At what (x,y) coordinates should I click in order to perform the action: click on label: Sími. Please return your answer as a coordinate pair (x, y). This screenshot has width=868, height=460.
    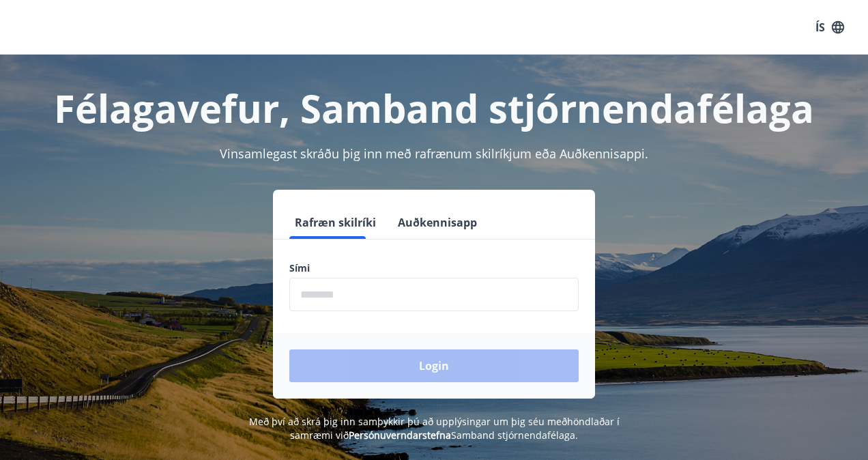
    Looking at the image, I should click on (434, 268).